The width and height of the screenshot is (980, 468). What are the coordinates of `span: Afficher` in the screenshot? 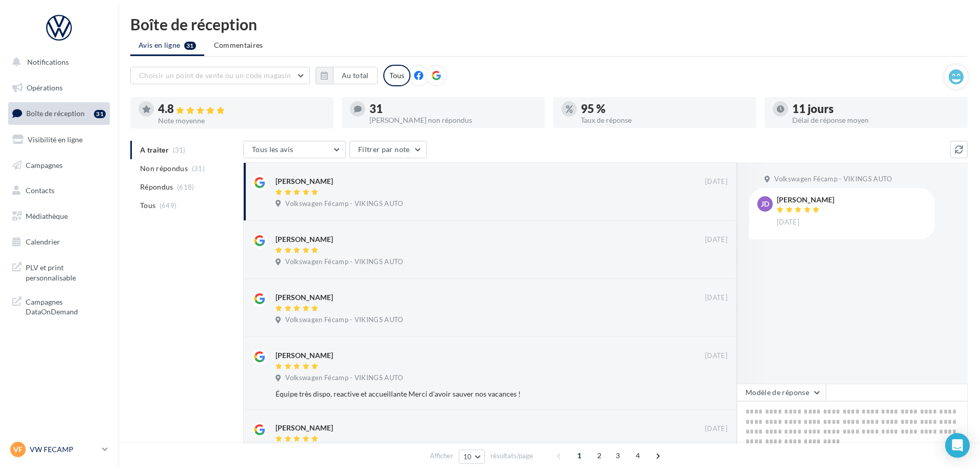 It's located at (441, 456).